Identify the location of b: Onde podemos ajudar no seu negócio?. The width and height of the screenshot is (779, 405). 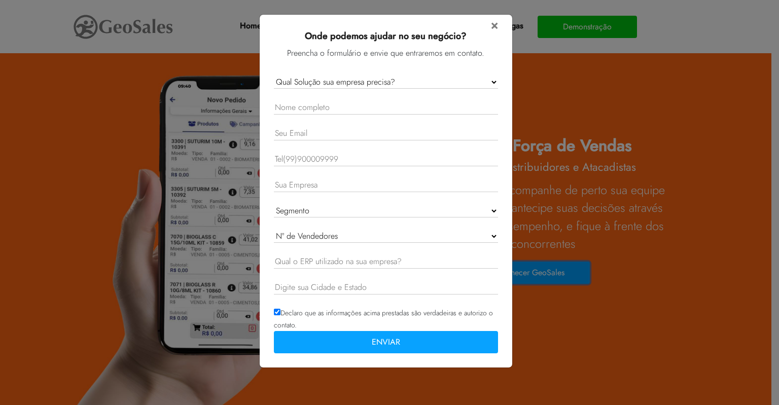
(385, 36).